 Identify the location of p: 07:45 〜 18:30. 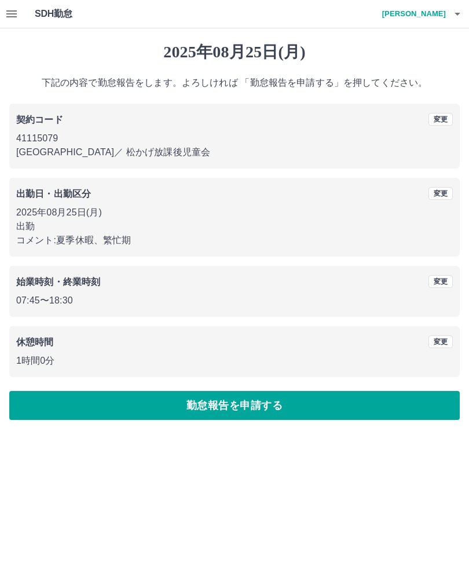
(235, 301).